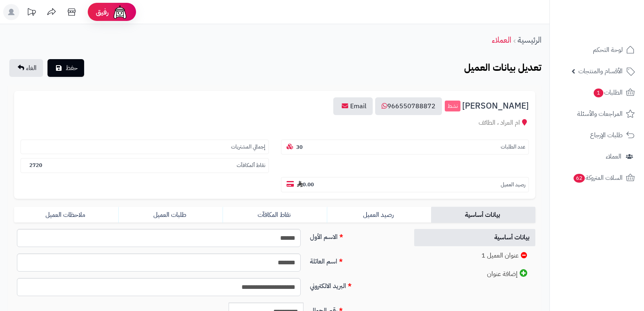 The width and height of the screenshot is (644, 311). What do you see at coordinates (613, 29) in the screenshot?
I see `img: logo-2.png` at bounding box center [613, 29].